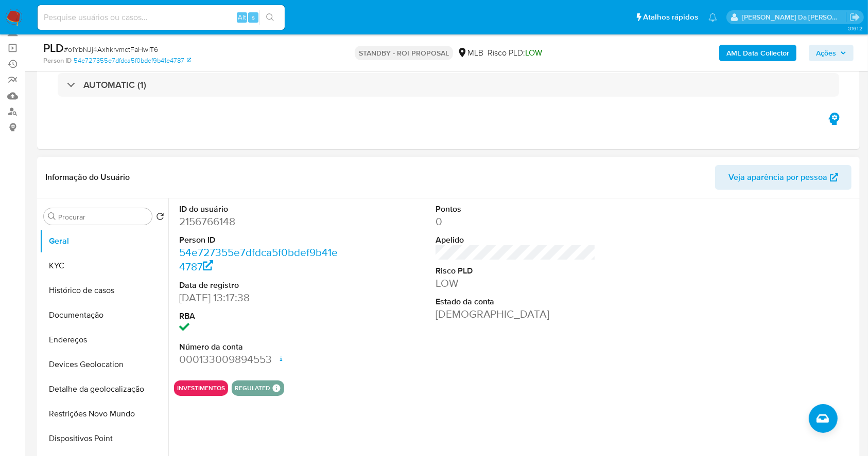 The width and height of the screenshot is (868, 456). Describe the element at coordinates (259, 222) in the screenshot. I see `dd: 2156766148` at that location.